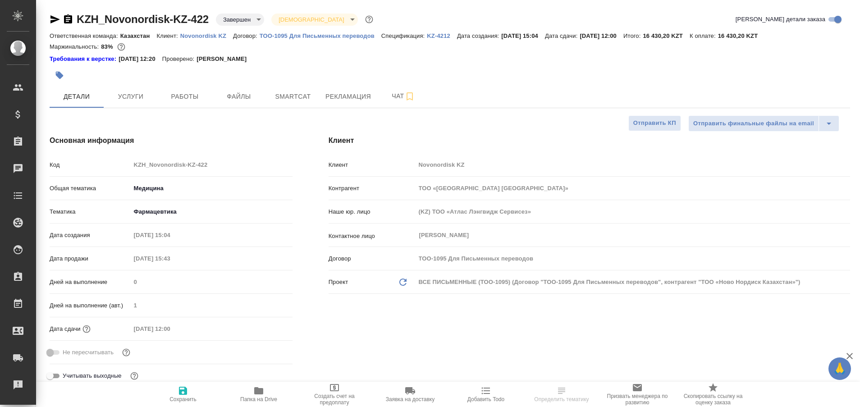 The height and width of the screenshot is (407, 860). Describe the element at coordinates (338, 282) in the screenshot. I see `p: Проект` at that location.